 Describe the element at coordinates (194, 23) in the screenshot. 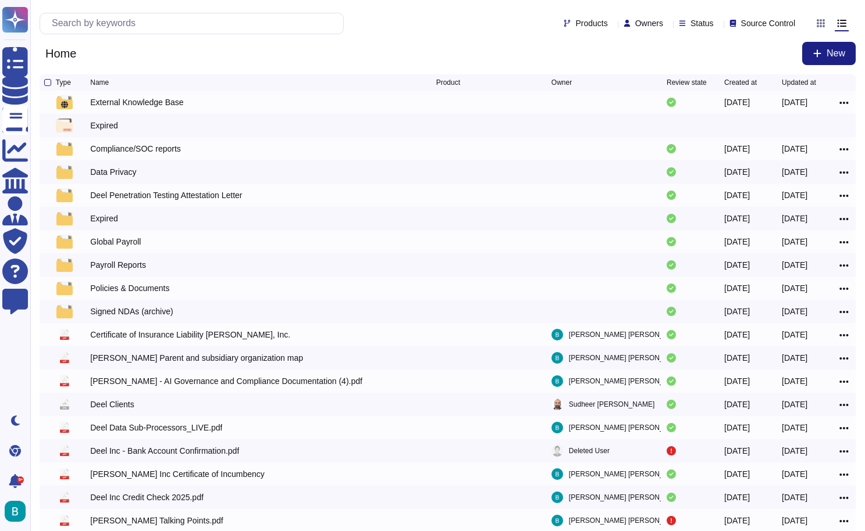

I see `input: Search by keywords` at that location.